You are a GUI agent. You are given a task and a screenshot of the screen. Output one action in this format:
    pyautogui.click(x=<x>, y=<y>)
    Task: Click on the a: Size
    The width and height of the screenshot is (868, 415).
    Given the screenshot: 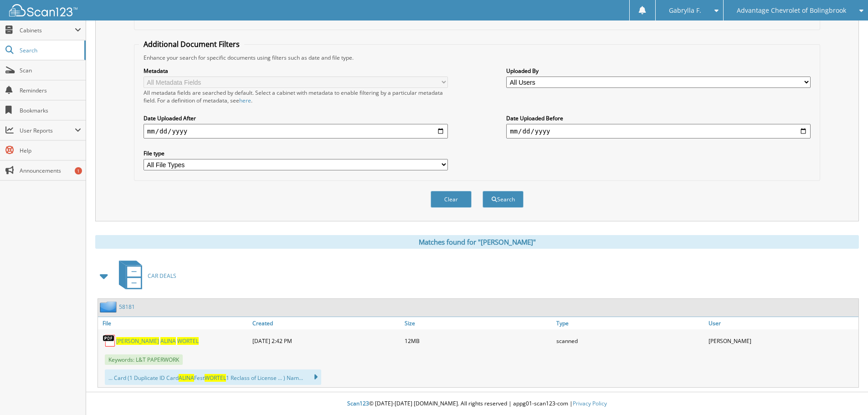 What is the action you would take?
    pyautogui.click(x=478, y=323)
    